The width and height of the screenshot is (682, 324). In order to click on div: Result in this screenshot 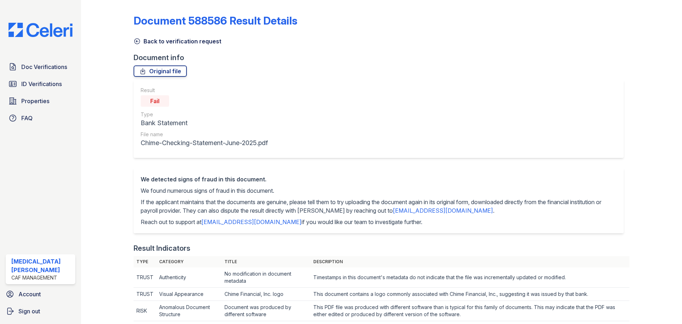, I will do `click(204, 90)`.